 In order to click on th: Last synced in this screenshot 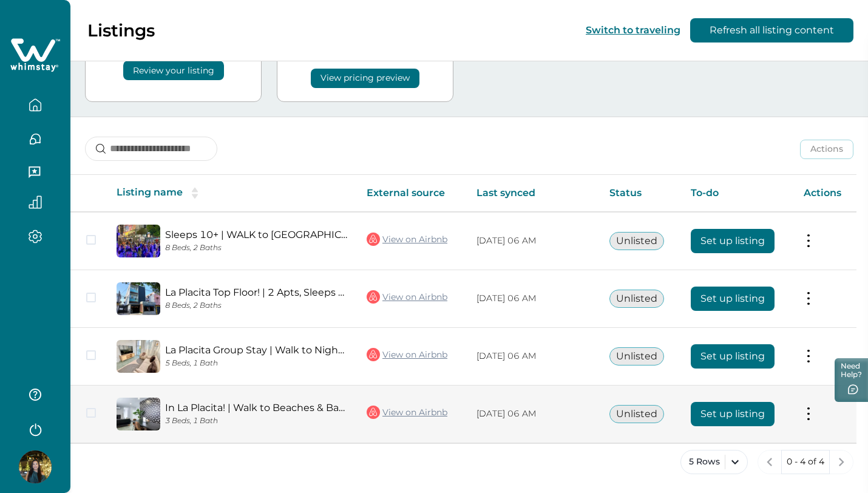, I will do `click(533, 193)`.